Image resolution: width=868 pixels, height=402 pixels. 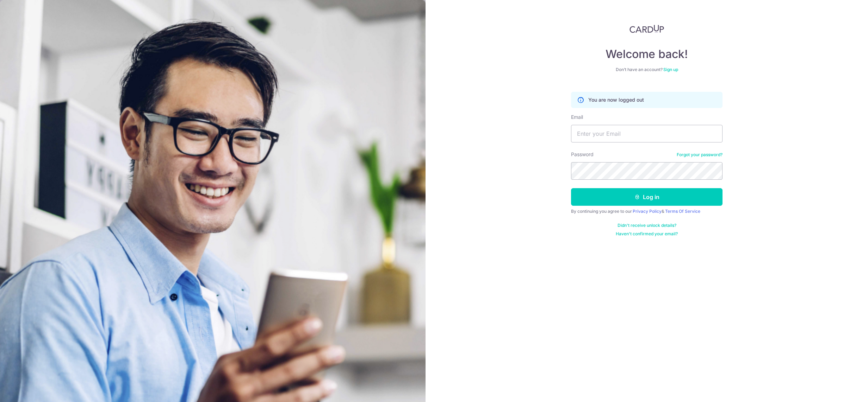 What do you see at coordinates (648, 211) in the screenshot?
I see `a: Privacy Policy` at bounding box center [648, 211].